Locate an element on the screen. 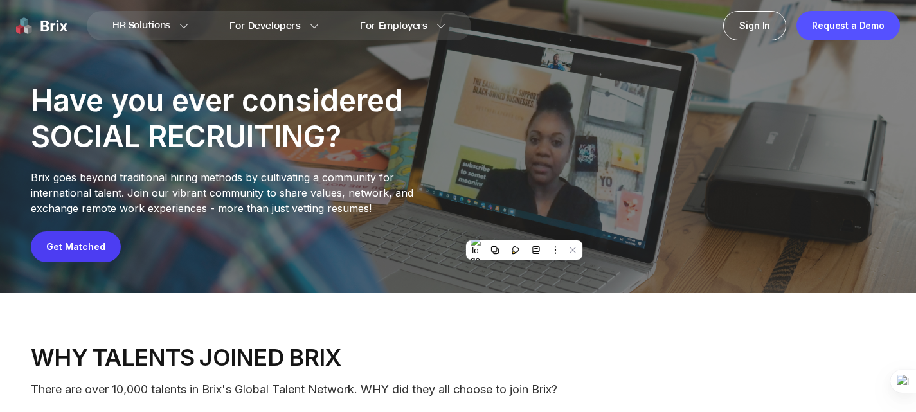  div: Have you ever considered SOCIAL RECRUITING? is located at coordinates (243, 118).